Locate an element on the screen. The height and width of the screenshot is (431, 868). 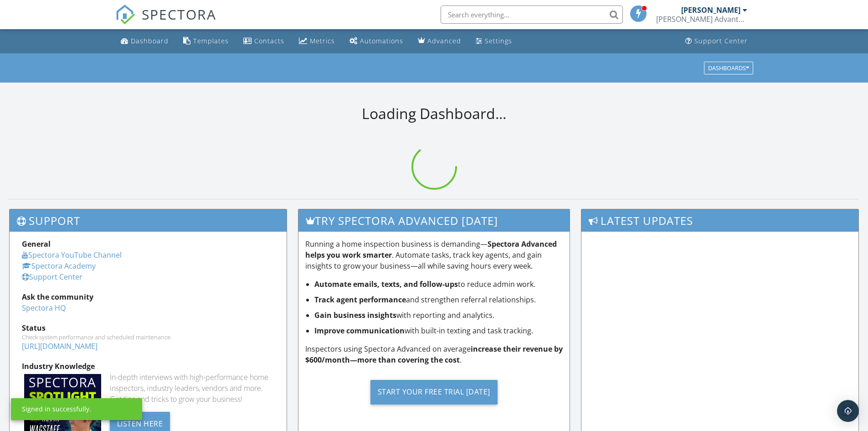
div: Templates is located at coordinates (211, 40).